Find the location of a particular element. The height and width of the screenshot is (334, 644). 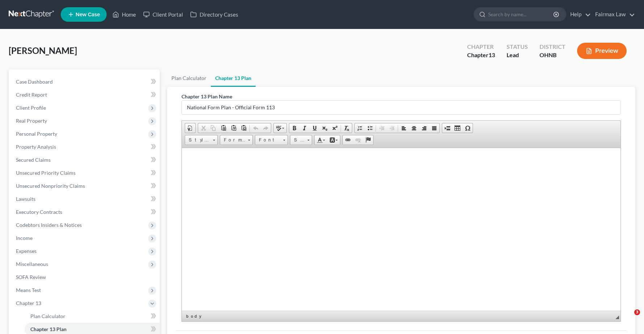

a: Format is located at coordinates (236, 140).